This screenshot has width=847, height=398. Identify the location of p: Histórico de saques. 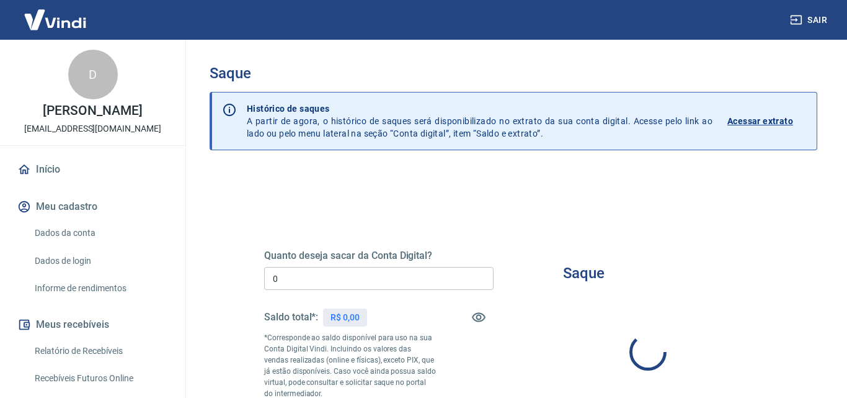
(479, 109).